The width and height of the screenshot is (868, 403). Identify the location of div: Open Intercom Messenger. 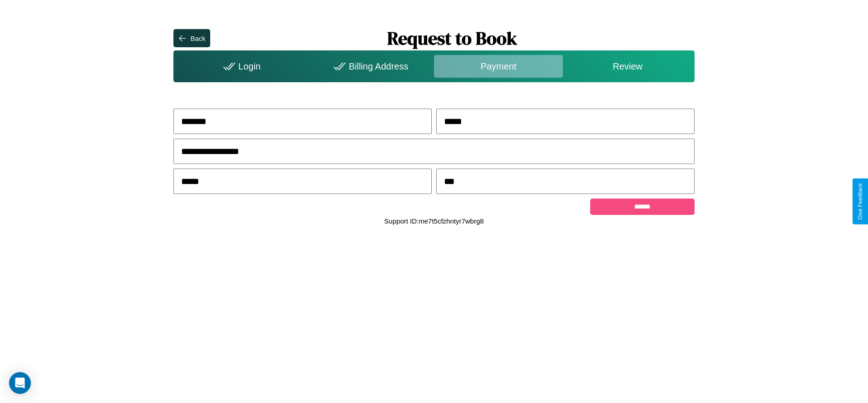
(20, 383).